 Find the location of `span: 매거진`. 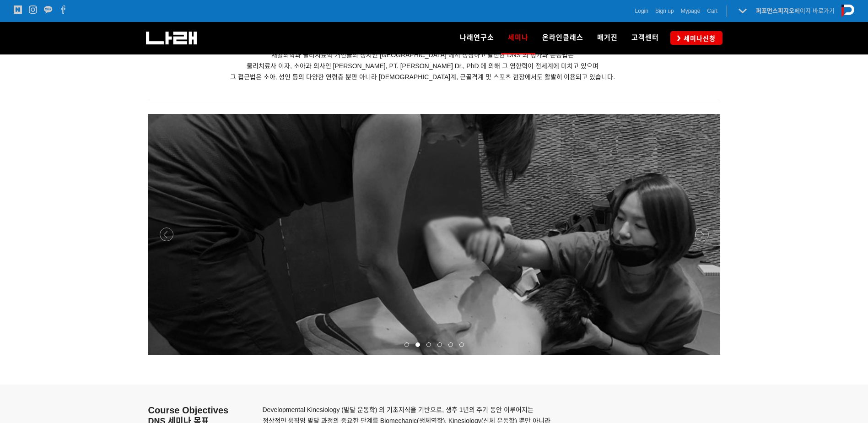

span: 매거진 is located at coordinates (607, 38).